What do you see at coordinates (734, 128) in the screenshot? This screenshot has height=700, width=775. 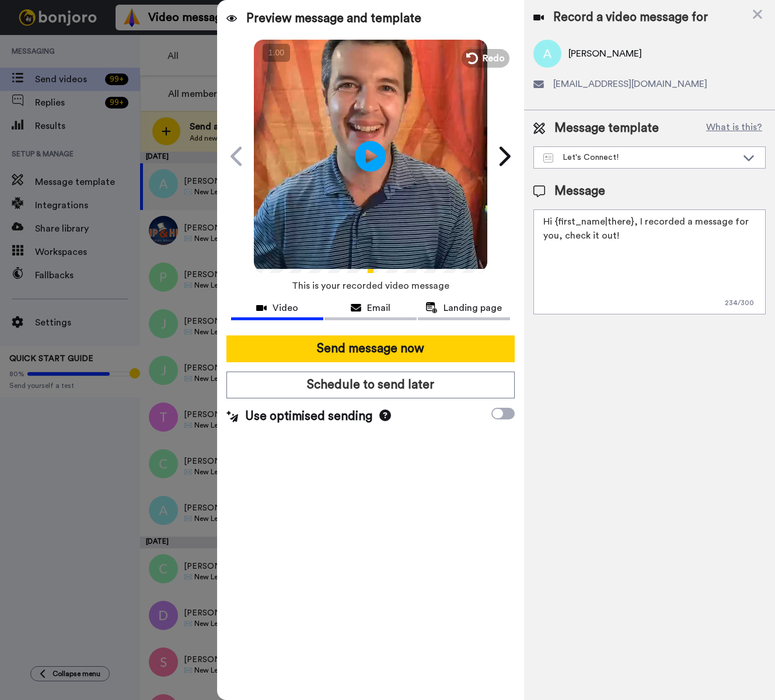 I see `button: What is this?` at bounding box center [734, 128].